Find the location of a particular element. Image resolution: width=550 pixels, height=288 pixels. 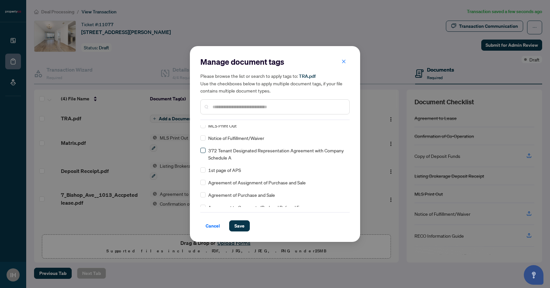

button: Open asap is located at coordinates (534, 275).